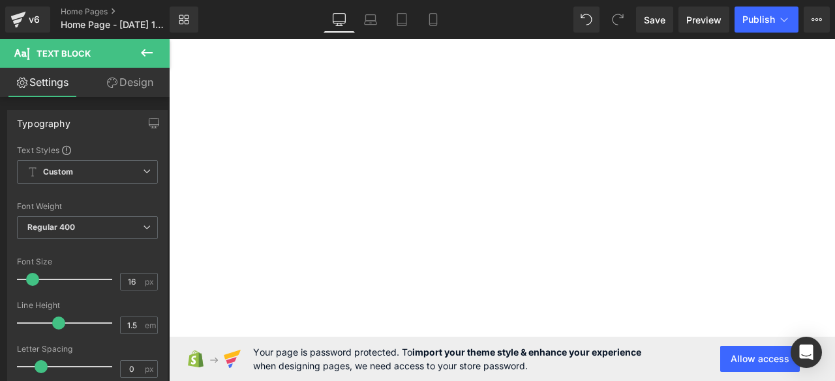 This screenshot has height=381, width=835. Describe the element at coordinates (58, 172) in the screenshot. I see `b: Custom` at that location.